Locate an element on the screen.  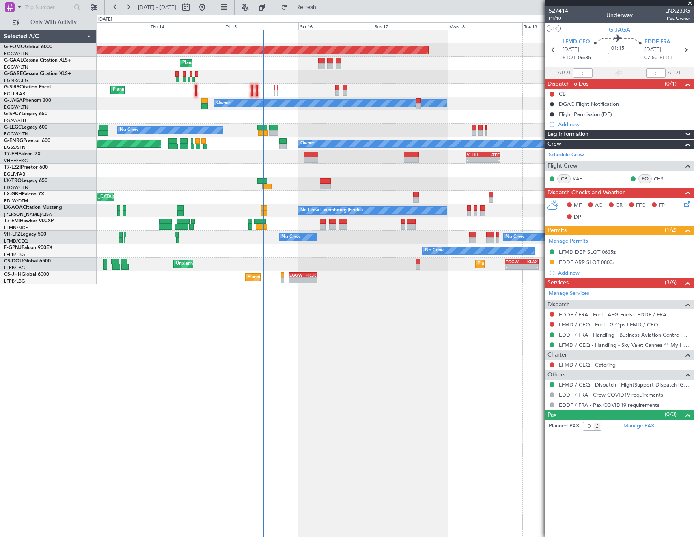
span: ELDT is located at coordinates (666, 58).